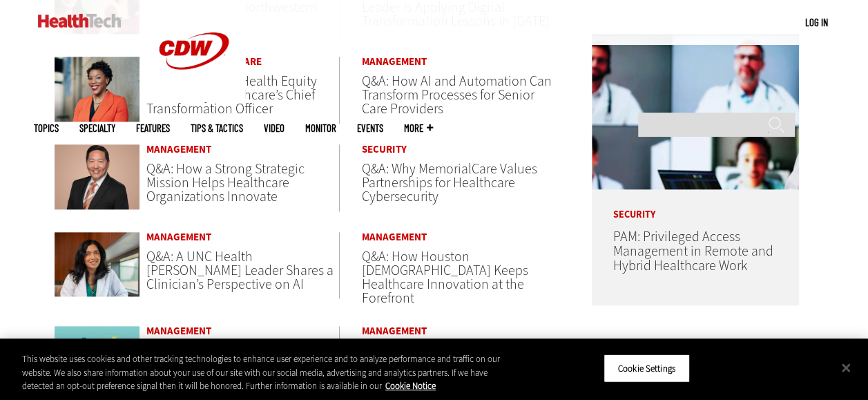  Describe the element at coordinates (449, 182) in the screenshot. I see `span: Q&A: Why MemorialCare Values Partnerships for Healthcare Cybersecurity` at that location.